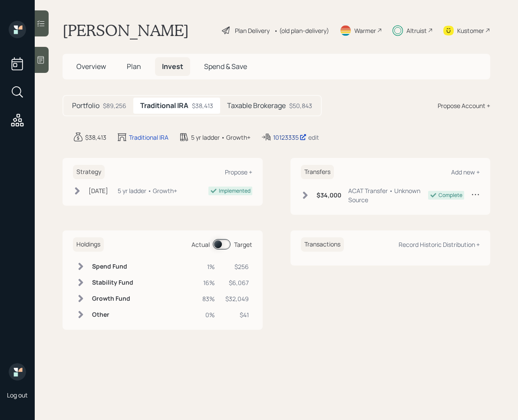 Image resolution: width=518 pixels, height=420 pixels. I want to click on span: Plan, so click(134, 67).